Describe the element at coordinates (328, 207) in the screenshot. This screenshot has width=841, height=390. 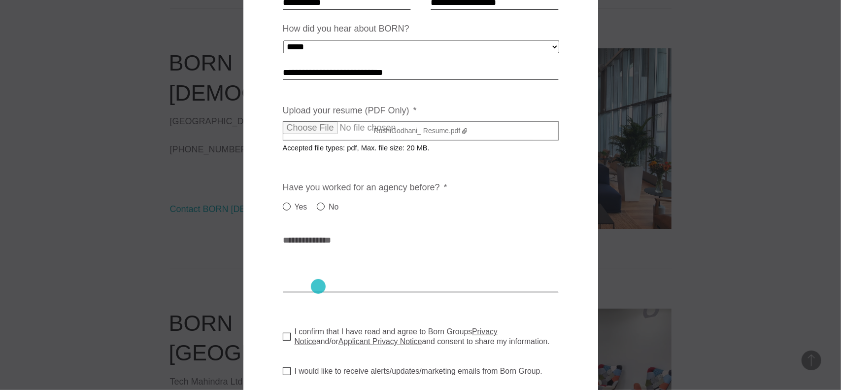
I see `label: No` at that location.